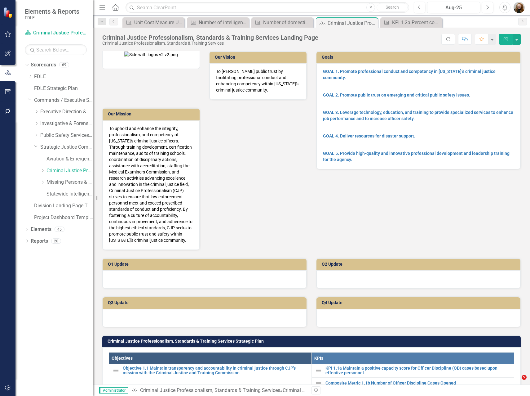 The image size is (530, 396). Describe the element at coordinates (454, 7) in the screenshot. I see `button: Aug-25` at that location.